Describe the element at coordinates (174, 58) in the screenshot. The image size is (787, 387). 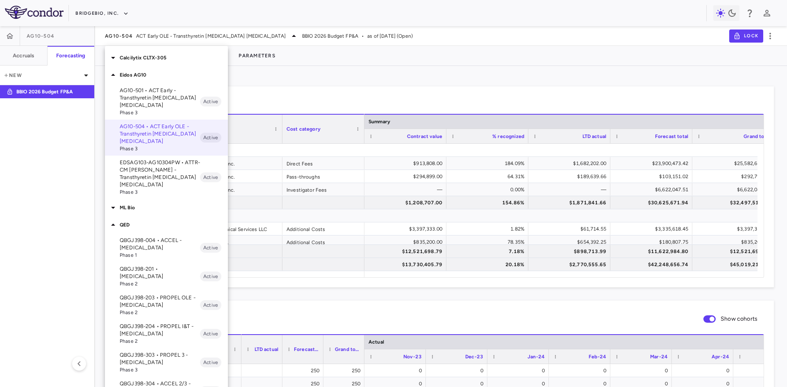
I see `p: Calcilytix CLTX-305` at that location.